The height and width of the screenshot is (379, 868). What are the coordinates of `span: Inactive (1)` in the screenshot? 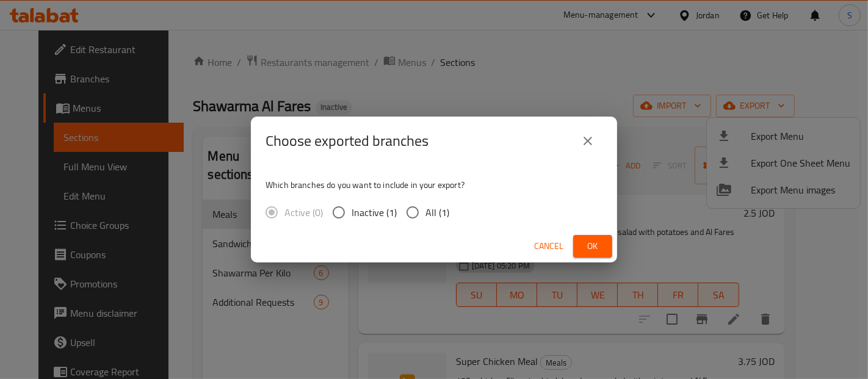 It's located at (374, 212).